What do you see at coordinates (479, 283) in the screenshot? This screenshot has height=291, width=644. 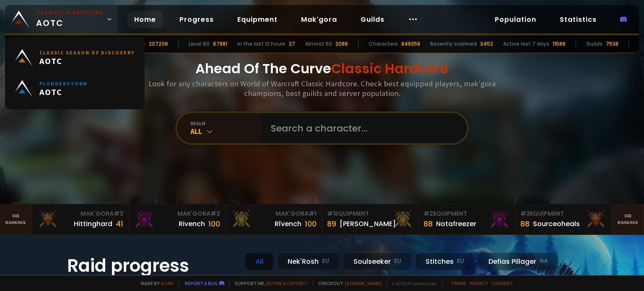 I see `a: Privacy` at bounding box center [479, 283].